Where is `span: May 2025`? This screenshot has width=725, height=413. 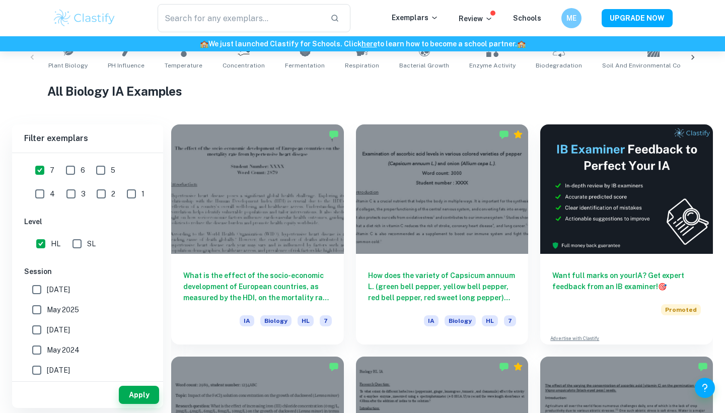
span: May 2025 is located at coordinates (63, 310).